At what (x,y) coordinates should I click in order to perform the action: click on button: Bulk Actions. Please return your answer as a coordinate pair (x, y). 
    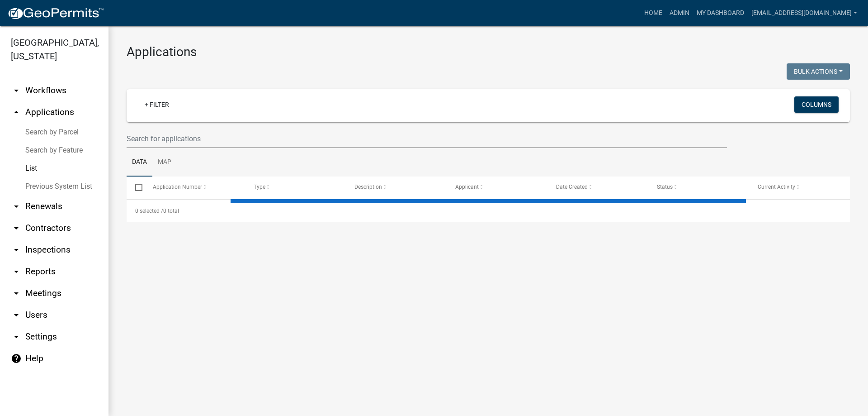
    Looking at the image, I should click on (819, 72).